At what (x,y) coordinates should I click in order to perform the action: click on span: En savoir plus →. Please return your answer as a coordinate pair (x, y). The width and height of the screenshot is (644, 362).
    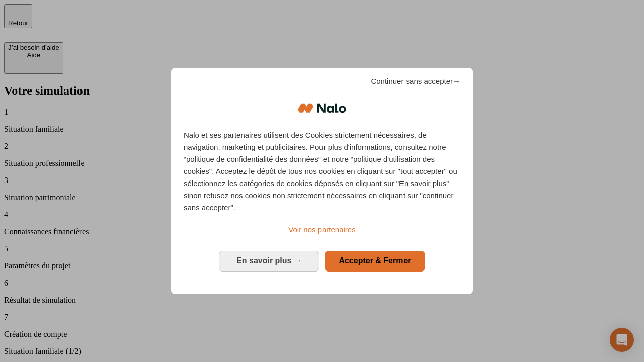
    Looking at the image, I should click on (269, 260).